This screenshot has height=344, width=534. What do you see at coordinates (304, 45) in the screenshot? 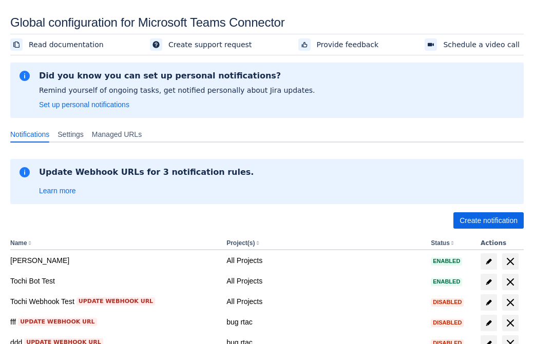
I see `span: feedback` at bounding box center [304, 45].